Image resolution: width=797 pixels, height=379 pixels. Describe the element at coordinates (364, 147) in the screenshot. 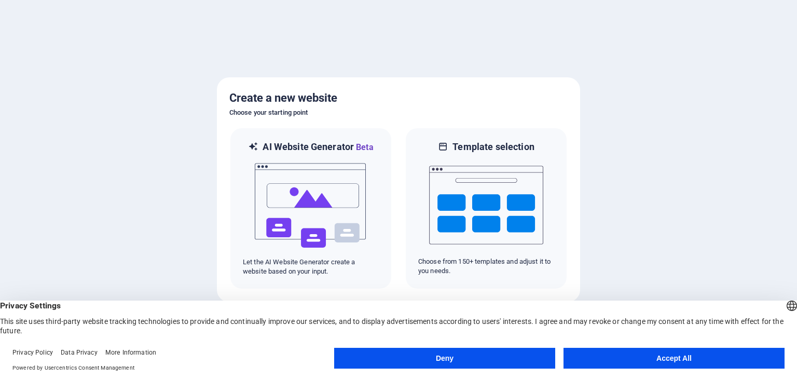

I see `span: Beta` at that location.